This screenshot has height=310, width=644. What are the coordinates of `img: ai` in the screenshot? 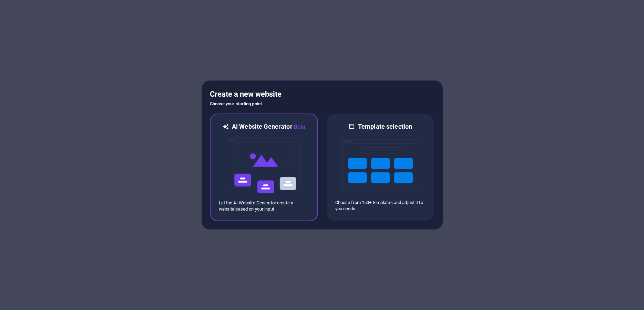 It's located at (264, 165).